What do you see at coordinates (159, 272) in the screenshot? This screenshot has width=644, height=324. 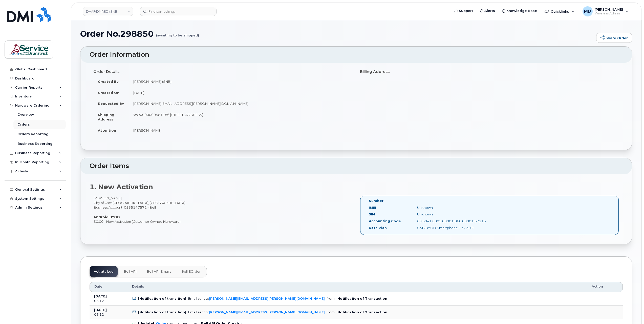 I see `span: Bell API Emails` at bounding box center [159, 272].